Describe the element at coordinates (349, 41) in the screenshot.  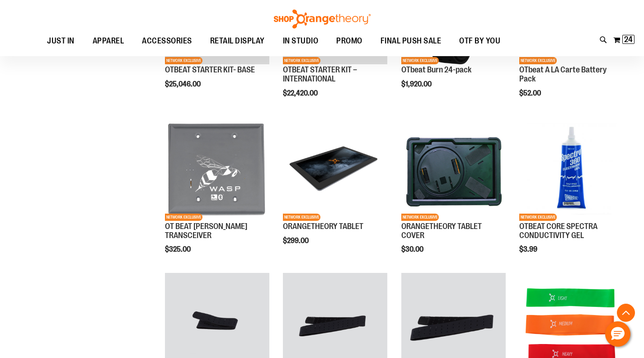
I see `a: PROMO` at that location.